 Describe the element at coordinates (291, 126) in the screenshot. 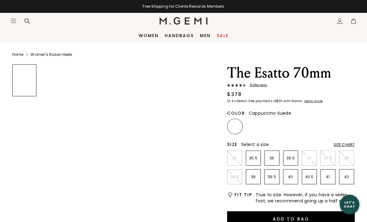

I see `img: Black Patent` at that location.